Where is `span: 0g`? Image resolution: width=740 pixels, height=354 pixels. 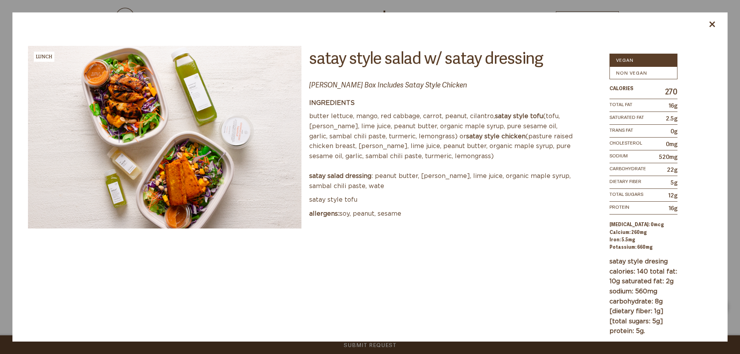 span: 0g is located at coordinates (674, 131).